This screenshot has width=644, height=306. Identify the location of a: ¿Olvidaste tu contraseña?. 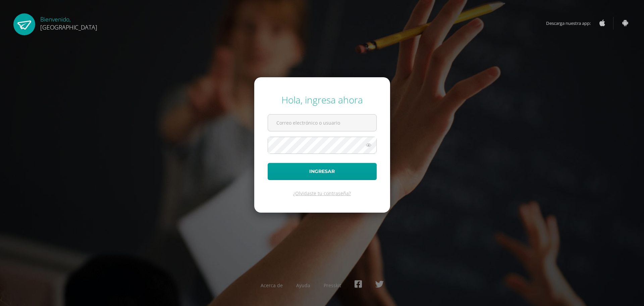
(322, 193).